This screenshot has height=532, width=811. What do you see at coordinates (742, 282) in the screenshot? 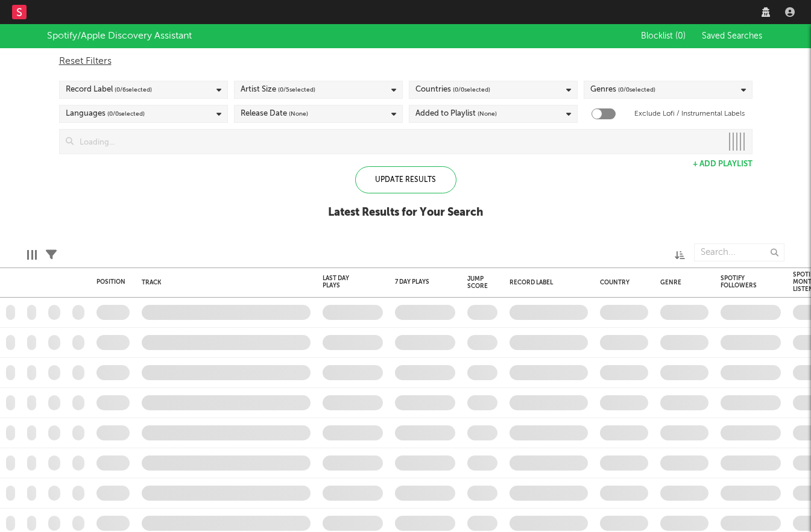
I see `div: Spotify Followers` at bounding box center [742, 282].